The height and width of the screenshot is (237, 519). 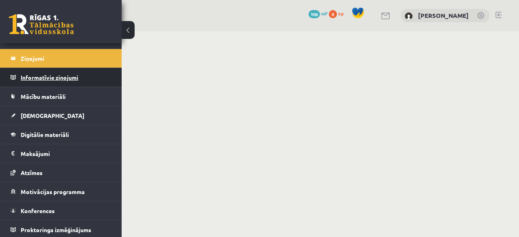 What do you see at coordinates (61, 192) in the screenshot?
I see `a: Motivācijas programma` at bounding box center [61, 192].